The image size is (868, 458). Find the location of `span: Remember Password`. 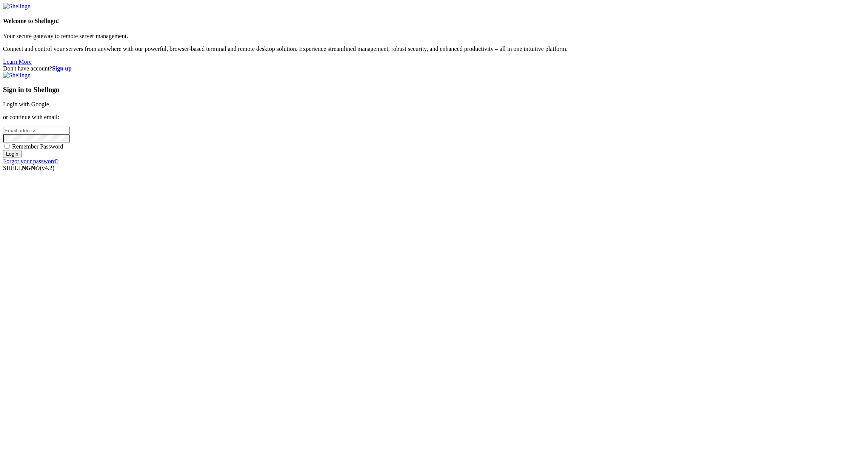

span: Remember Password is located at coordinates (38, 147).